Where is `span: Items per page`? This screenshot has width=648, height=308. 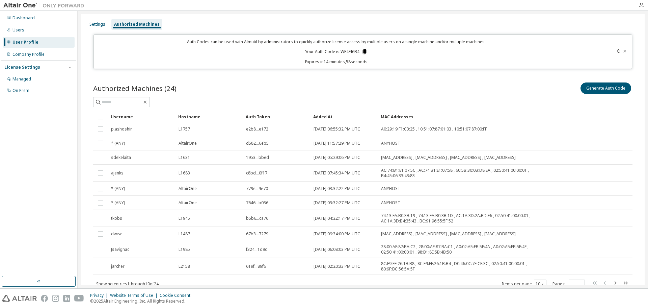
span: Items per page is located at coordinates (524, 284).